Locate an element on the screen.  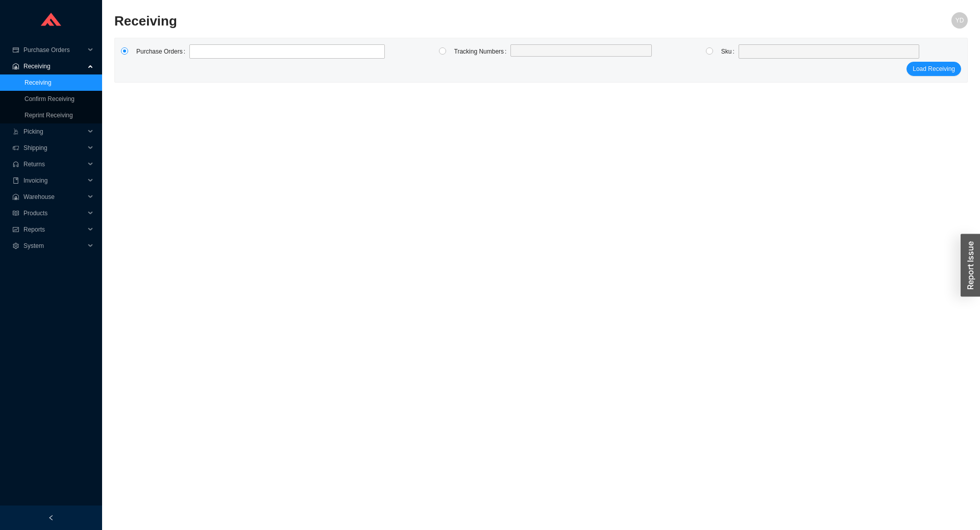
span: customer-service is located at coordinates (16, 164).